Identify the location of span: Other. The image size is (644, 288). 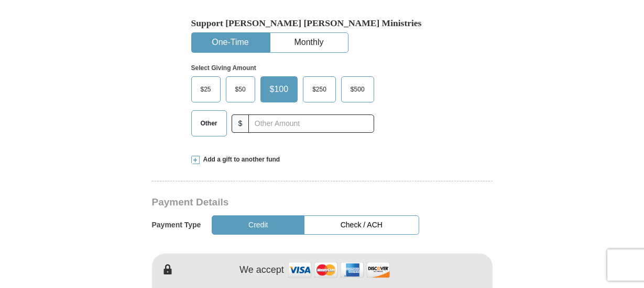
(209, 123).